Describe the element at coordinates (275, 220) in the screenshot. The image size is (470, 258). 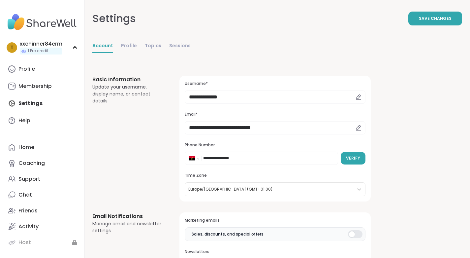
I see `h3: Marketing emails` at that location.